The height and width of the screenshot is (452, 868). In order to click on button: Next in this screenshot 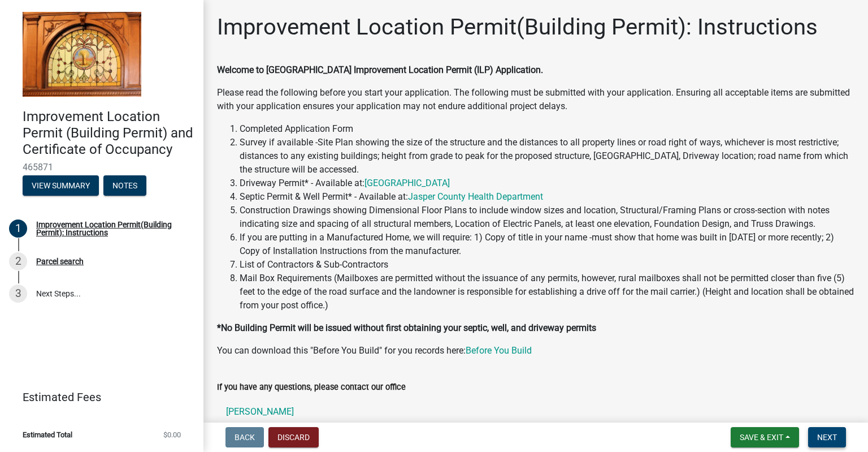, I will do `click(827, 437)`.